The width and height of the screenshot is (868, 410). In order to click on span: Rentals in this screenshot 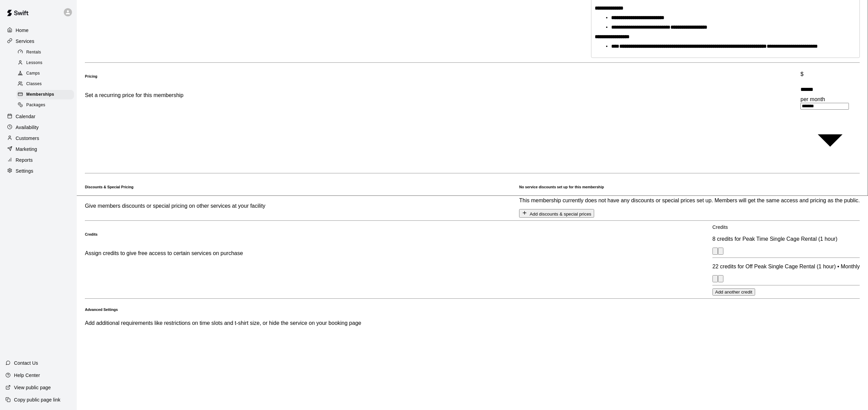, I will do `click(34, 52)`.